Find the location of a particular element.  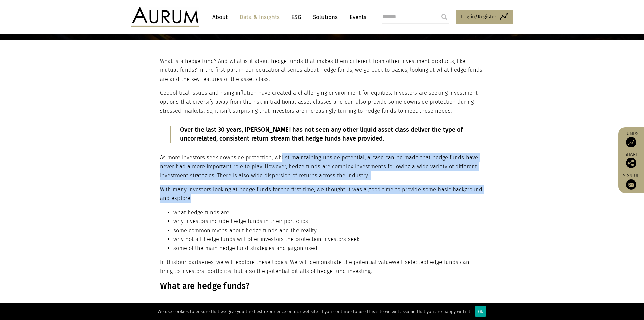

a: Data & Insights is located at coordinates (260, 17).